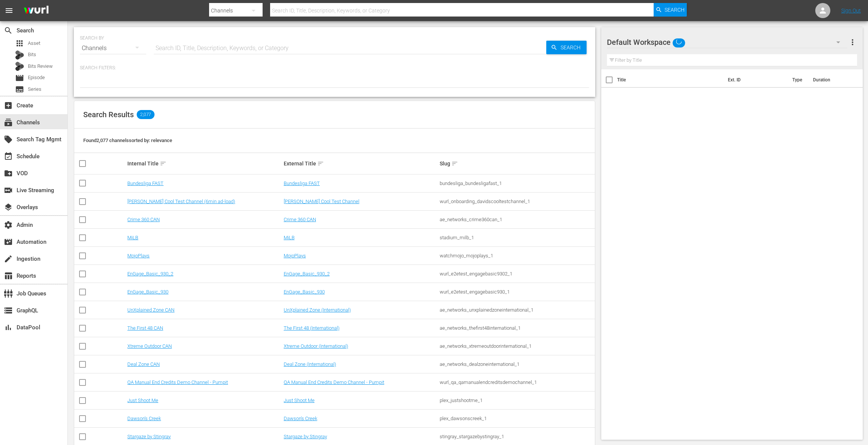 This screenshot has height=445, width=868. What do you see at coordinates (517, 328) in the screenshot?
I see `div: ae_networks_thefirst48international_1` at bounding box center [517, 328].